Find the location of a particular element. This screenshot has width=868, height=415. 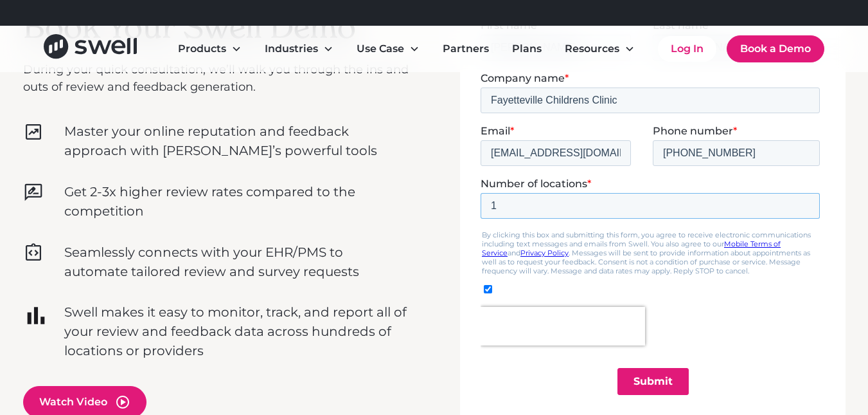

a: Book a Demo is located at coordinates (776, 49).